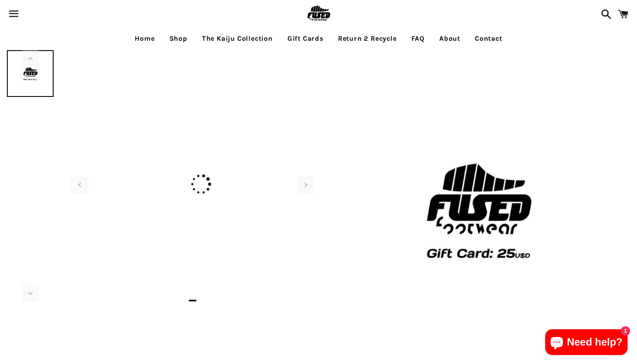 Image resolution: width=637 pixels, height=364 pixels. What do you see at coordinates (306, 184) in the screenshot?
I see `div: Next slide` at bounding box center [306, 184].